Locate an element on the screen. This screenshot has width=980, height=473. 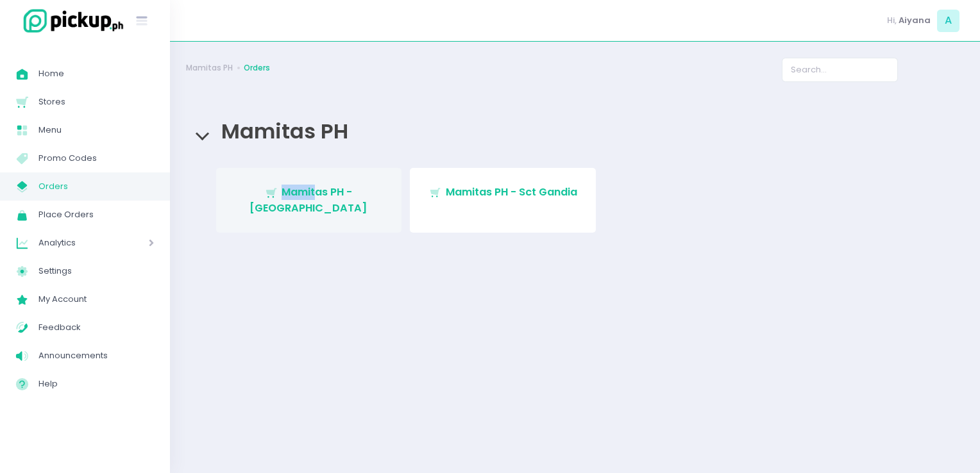
a: Orders is located at coordinates (256, 68).